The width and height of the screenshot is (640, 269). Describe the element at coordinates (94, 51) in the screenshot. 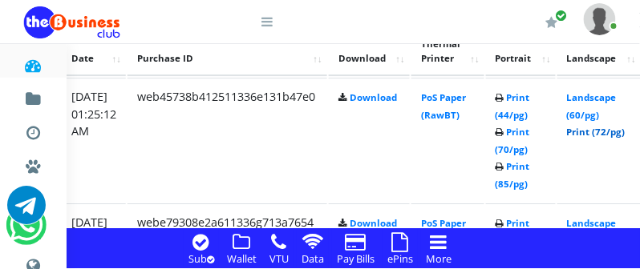

I see `th: Date: activate to sort column ascending` at that location.